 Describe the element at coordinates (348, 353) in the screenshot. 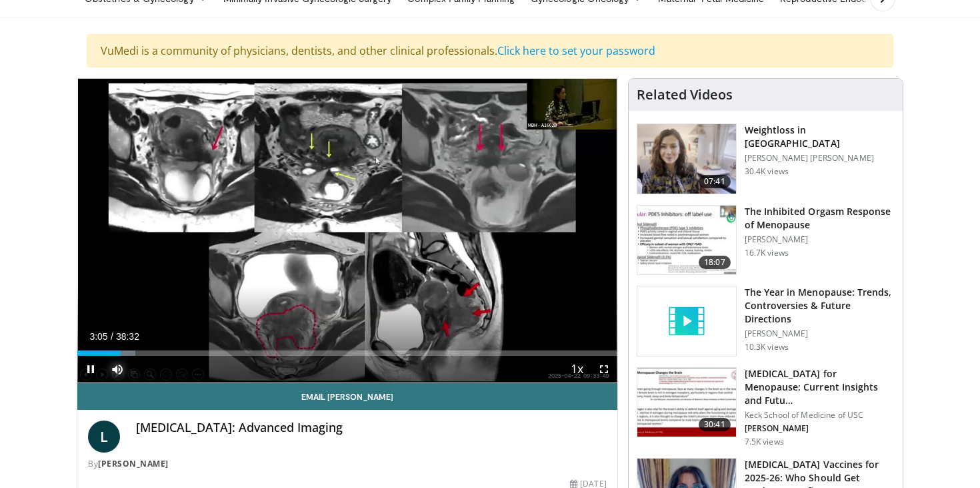

I see `div: Progress Bar` at that location.